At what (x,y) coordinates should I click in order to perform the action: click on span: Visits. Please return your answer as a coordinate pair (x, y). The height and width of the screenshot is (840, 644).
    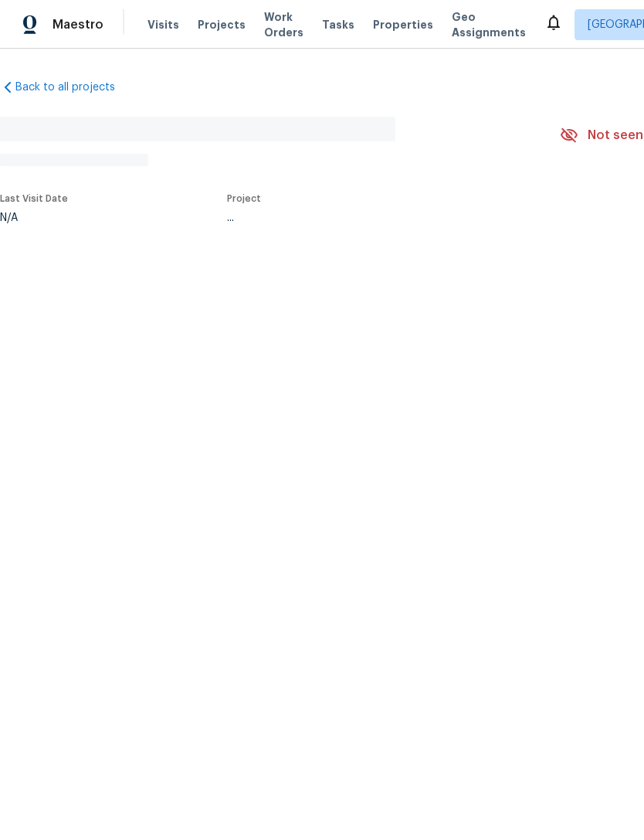
    Looking at the image, I should click on (163, 25).